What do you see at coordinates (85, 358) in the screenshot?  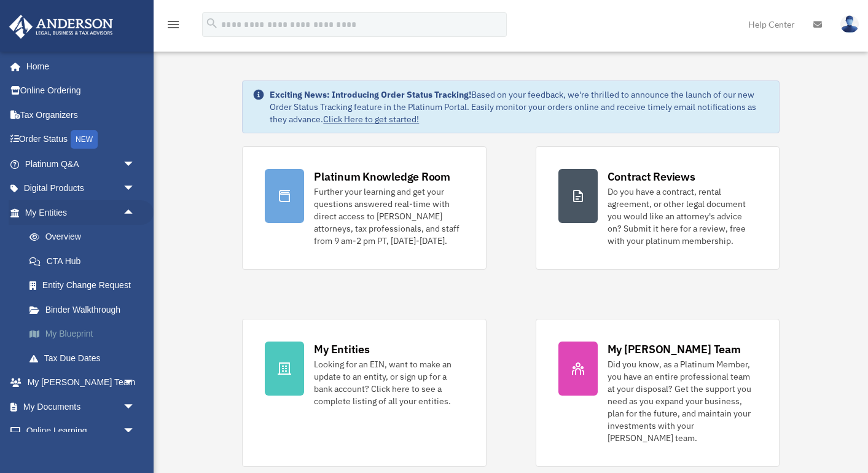 I see `a: Tax Due Dates` at bounding box center [85, 358].